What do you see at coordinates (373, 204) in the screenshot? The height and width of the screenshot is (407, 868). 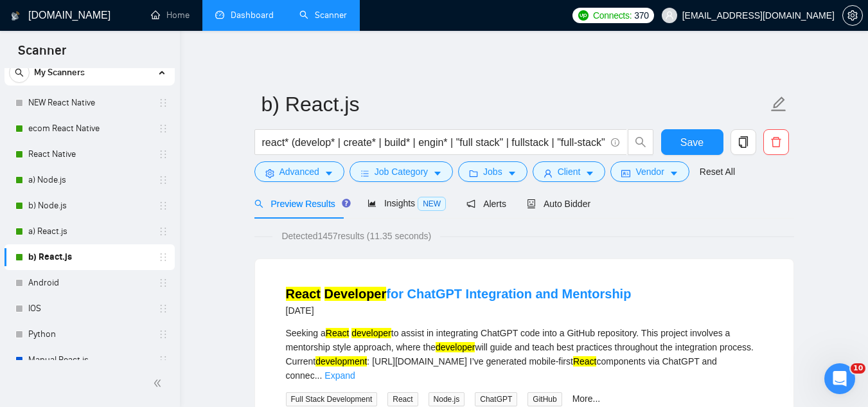 I see `span: area-chart` at bounding box center [373, 204].